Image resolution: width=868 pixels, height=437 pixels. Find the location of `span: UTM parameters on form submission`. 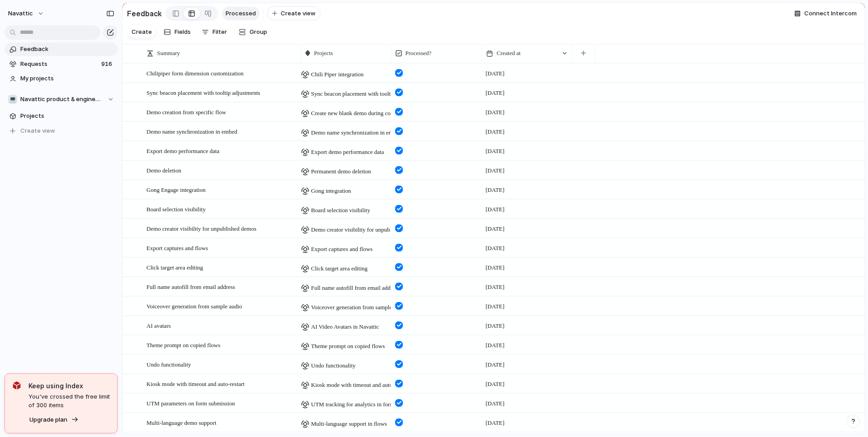

span: UTM parameters on form submission is located at coordinates (190, 403).